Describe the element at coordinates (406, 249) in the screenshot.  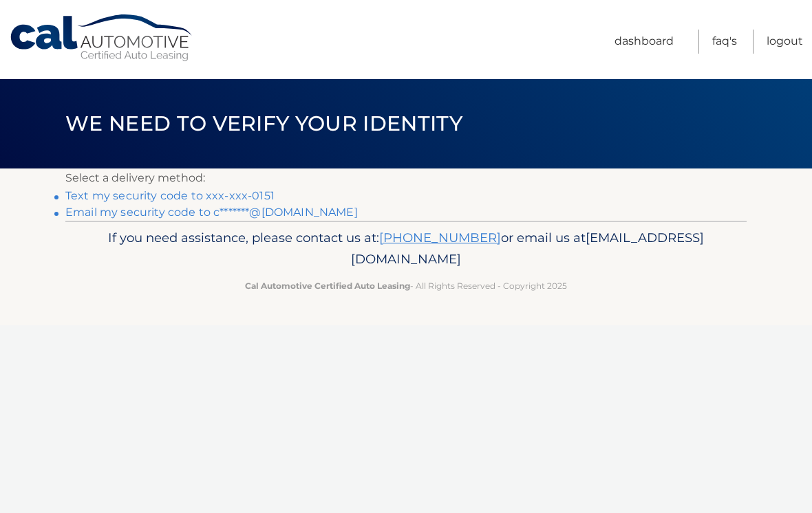
I see `p: If you need assistance, please contact us at: or email us at` at that location.